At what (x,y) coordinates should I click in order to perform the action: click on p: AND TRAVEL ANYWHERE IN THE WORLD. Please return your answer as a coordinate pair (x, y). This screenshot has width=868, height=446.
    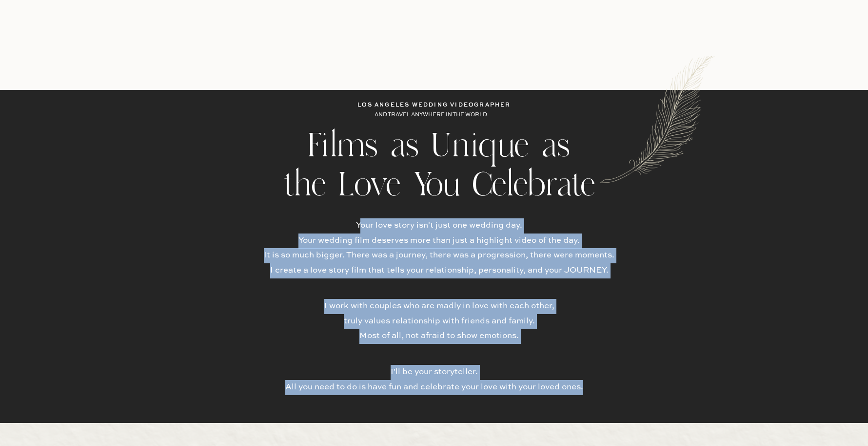
    Looking at the image, I should click on (434, 115).